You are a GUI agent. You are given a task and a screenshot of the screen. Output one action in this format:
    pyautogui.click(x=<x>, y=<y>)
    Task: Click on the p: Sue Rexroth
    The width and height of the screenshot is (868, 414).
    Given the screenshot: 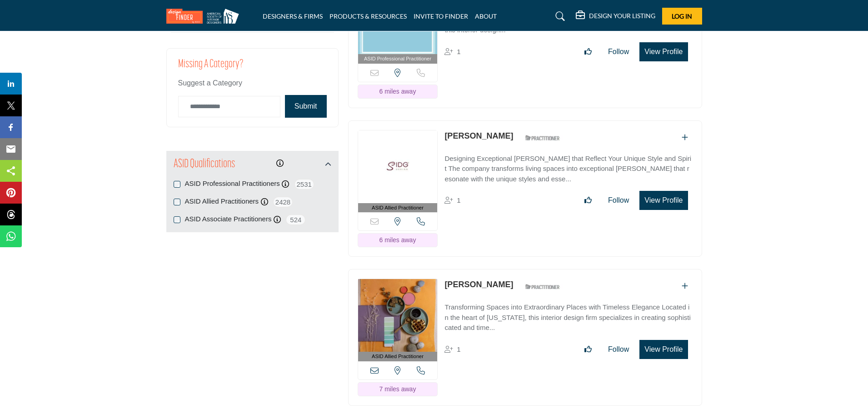 What is the action you would take?
    pyautogui.click(x=479, y=285)
    